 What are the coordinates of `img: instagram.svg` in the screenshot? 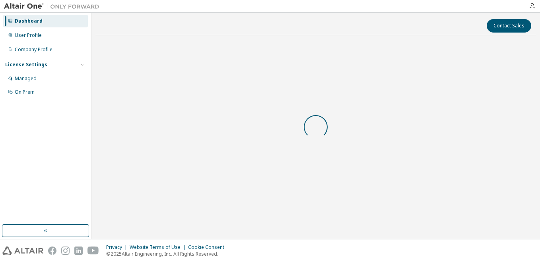 It's located at (65, 251).